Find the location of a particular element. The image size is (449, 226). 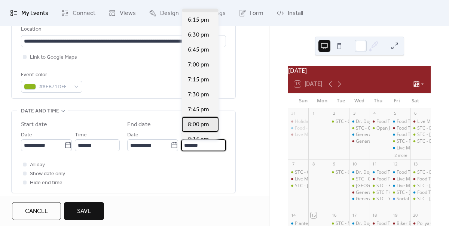

div: 19 is located at coordinates (395, 215).